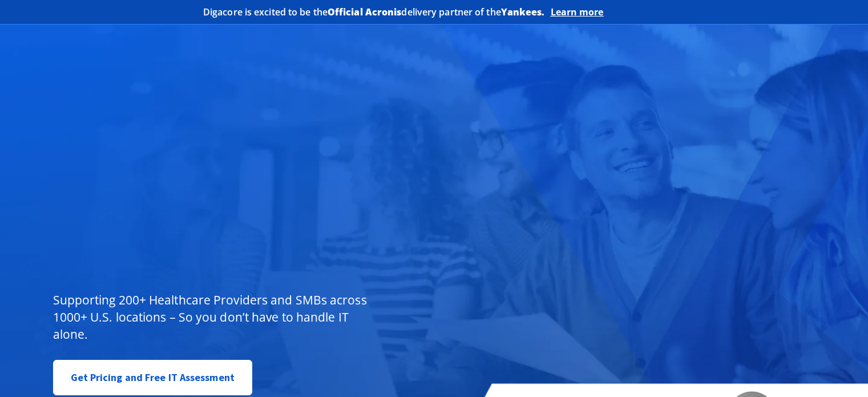 Image resolution: width=868 pixels, height=397 pixels. I want to click on h2: Digacore is excited to be the delivery partner of the, so click(374, 12).